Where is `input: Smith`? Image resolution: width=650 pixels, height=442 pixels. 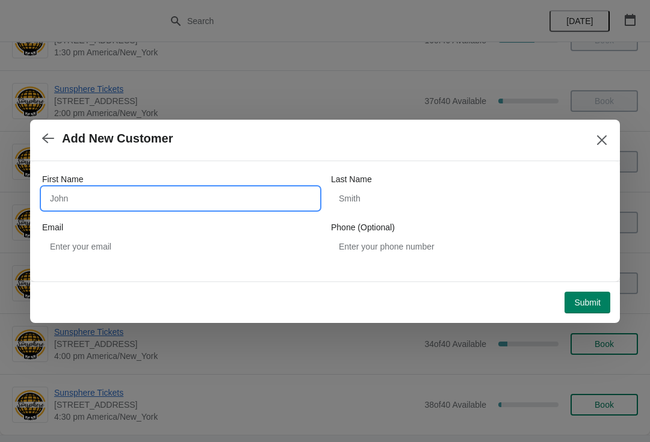
input: Smith is located at coordinates (470, 199).